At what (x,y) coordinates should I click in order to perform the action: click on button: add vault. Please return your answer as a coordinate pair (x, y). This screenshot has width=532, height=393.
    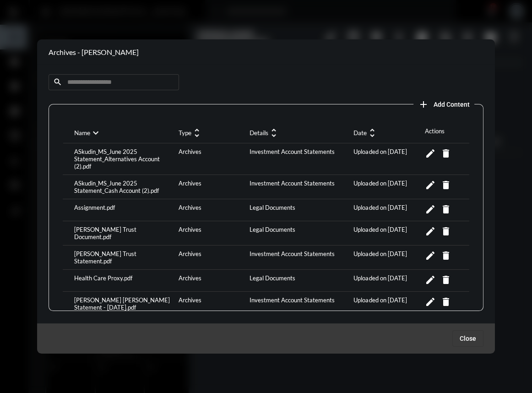
    Looking at the image, I should click on (443, 104).